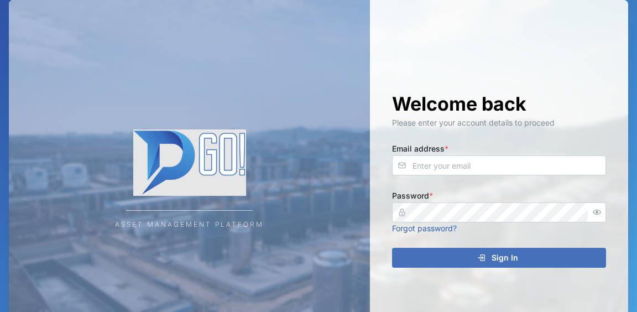 The image size is (637, 312). Describe the element at coordinates (499, 104) in the screenshot. I see `h1: Welcome back` at that location.